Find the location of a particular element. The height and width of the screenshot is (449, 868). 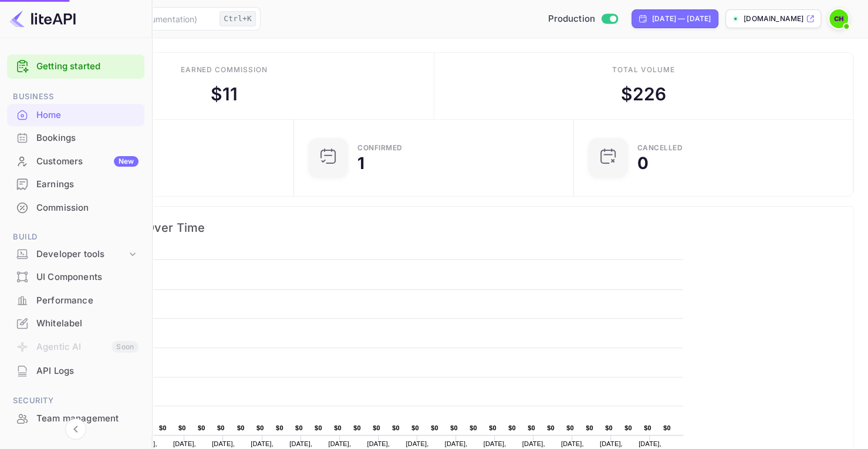

a: UI Components is located at coordinates (76, 276).